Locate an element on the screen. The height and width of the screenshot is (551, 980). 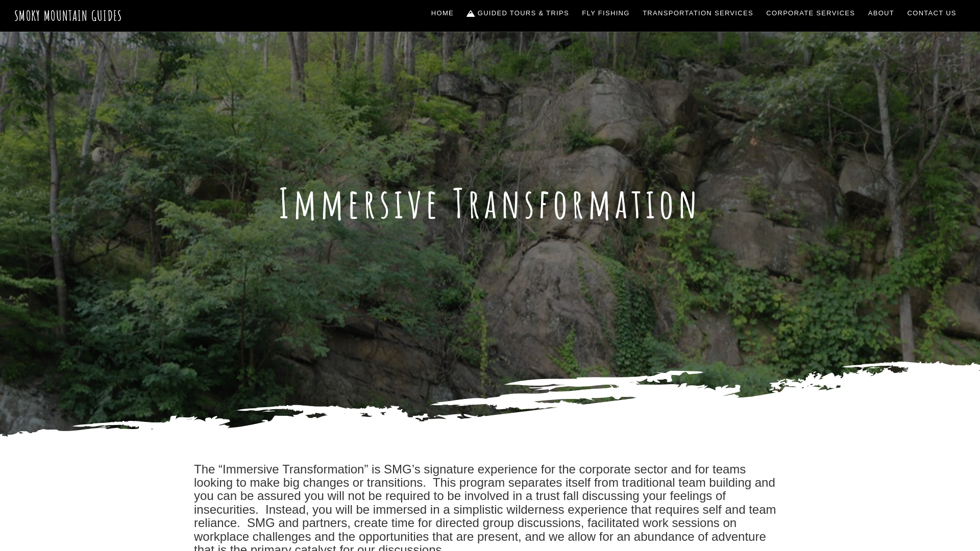
a: Transportation Services is located at coordinates (698, 13).